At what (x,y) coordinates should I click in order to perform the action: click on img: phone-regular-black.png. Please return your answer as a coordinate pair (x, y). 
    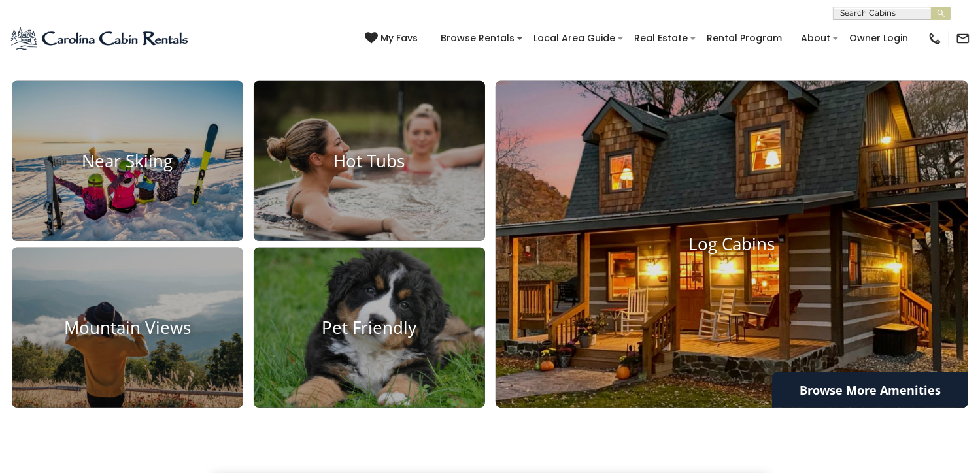
    Looking at the image, I should click on (935, 38).